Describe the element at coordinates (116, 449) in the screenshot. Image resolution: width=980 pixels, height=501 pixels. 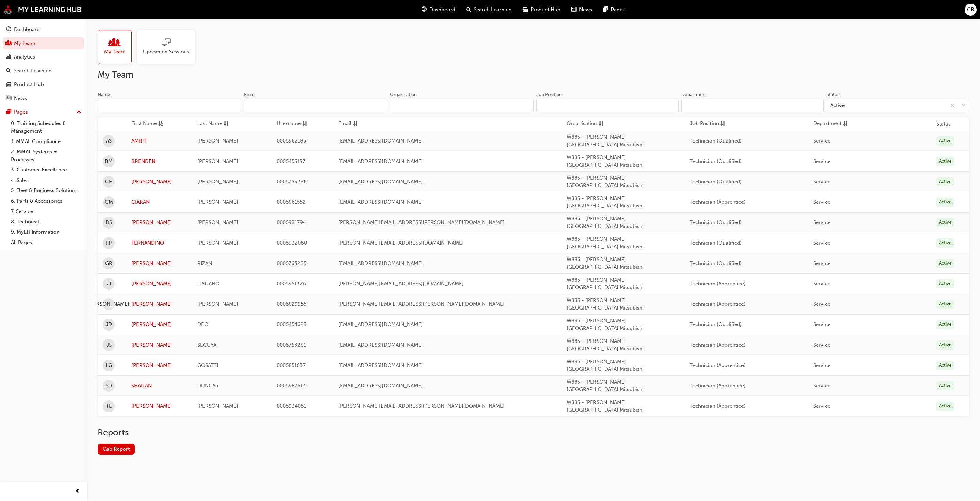
I see `a: Gap Report` at that location.